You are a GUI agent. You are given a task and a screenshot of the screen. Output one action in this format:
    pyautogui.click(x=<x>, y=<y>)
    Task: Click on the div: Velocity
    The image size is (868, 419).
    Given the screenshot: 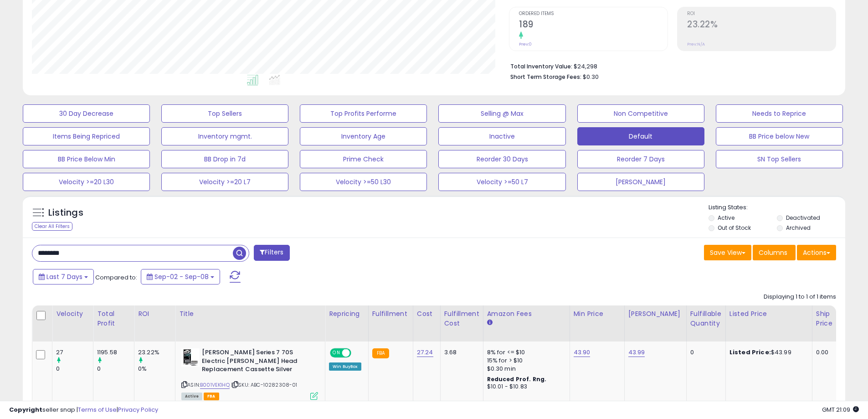 What is the action you would take?
    pyautogui.click(x=72, y=314)
    